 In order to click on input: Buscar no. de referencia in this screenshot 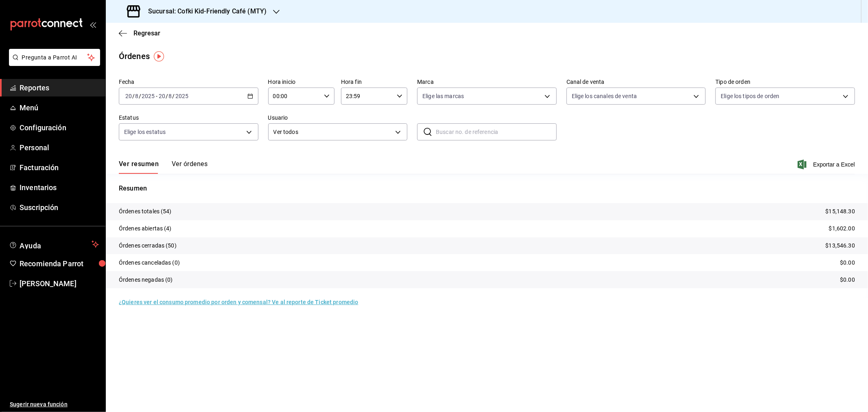, I will do `click(496, 132)`.